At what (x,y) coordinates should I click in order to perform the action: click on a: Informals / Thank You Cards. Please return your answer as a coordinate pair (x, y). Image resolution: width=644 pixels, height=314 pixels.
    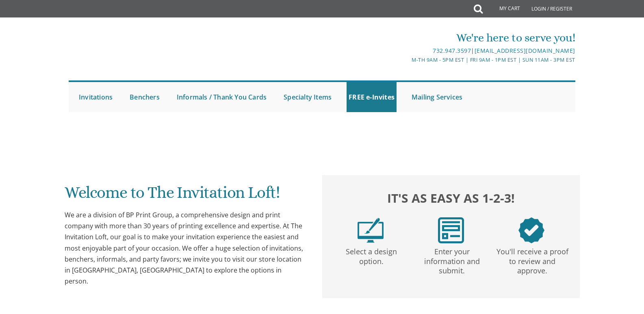
    Looking at the image, I should click on (221, 97).